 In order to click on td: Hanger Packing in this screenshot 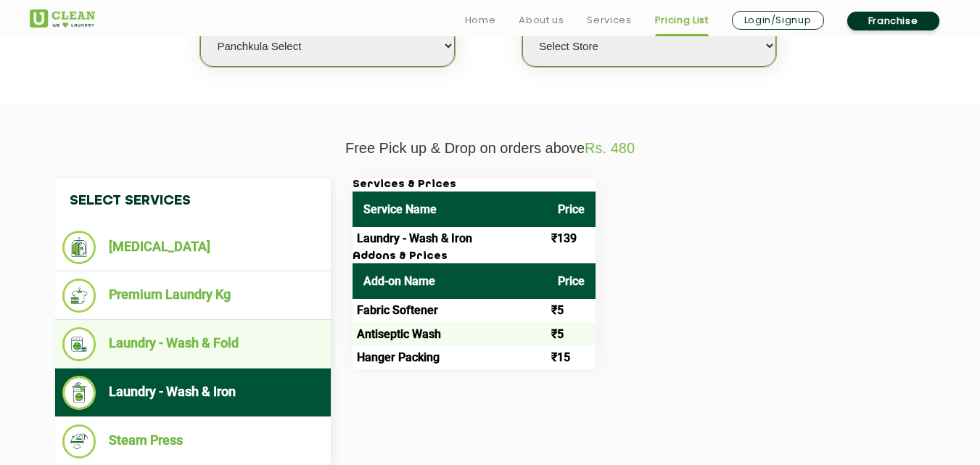, I will do `click(450, 357)`.